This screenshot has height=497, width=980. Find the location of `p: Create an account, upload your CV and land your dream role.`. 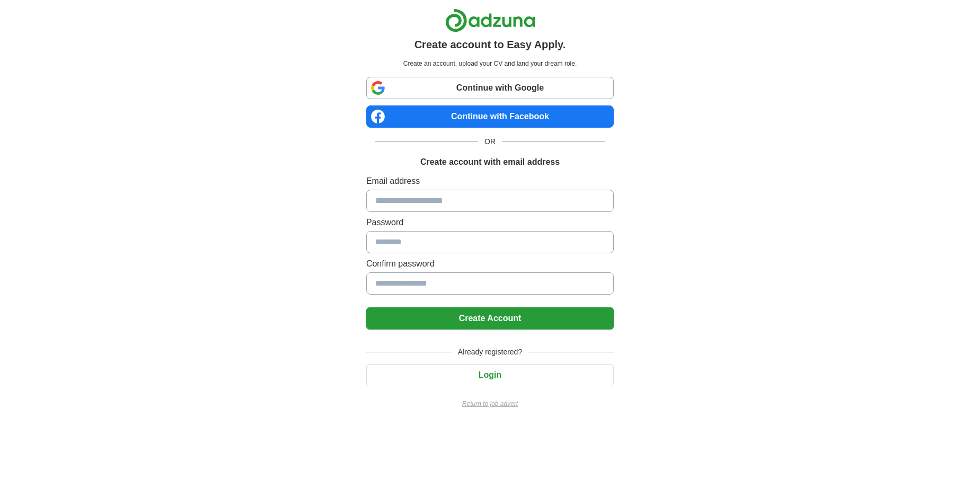

p: Create an account, upload your CV and land your dream role. is located at coordinates (490, 63).